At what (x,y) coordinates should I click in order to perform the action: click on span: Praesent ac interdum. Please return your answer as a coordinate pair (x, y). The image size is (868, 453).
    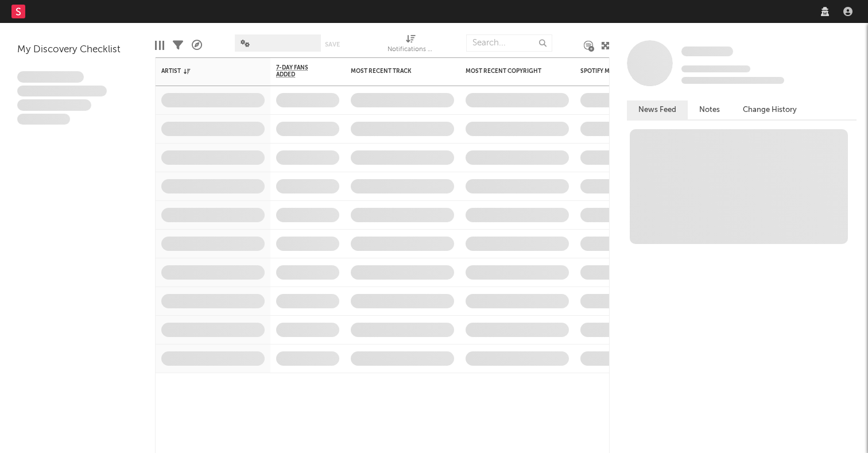
    Looking at the image, I should click on (54, 105).